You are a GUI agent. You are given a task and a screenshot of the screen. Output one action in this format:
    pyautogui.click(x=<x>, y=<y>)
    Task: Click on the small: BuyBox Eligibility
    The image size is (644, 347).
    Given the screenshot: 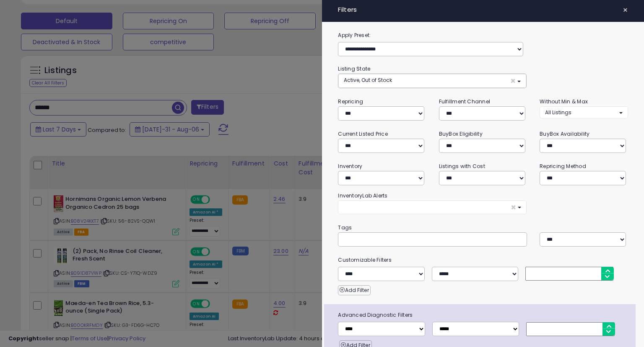 What is the action you would take?
    pyautogui.click(x=461, y=134)
    